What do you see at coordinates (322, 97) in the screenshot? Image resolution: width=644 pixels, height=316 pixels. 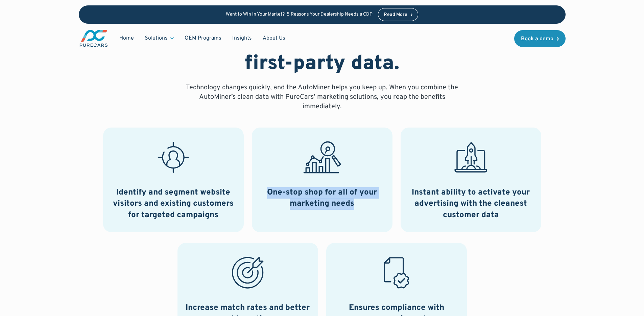 I see `p: Technology changes quickly, and the AutoMiner helps you keep up. When you combine the AutoMiner’s...` at bounding box center [322, 97].